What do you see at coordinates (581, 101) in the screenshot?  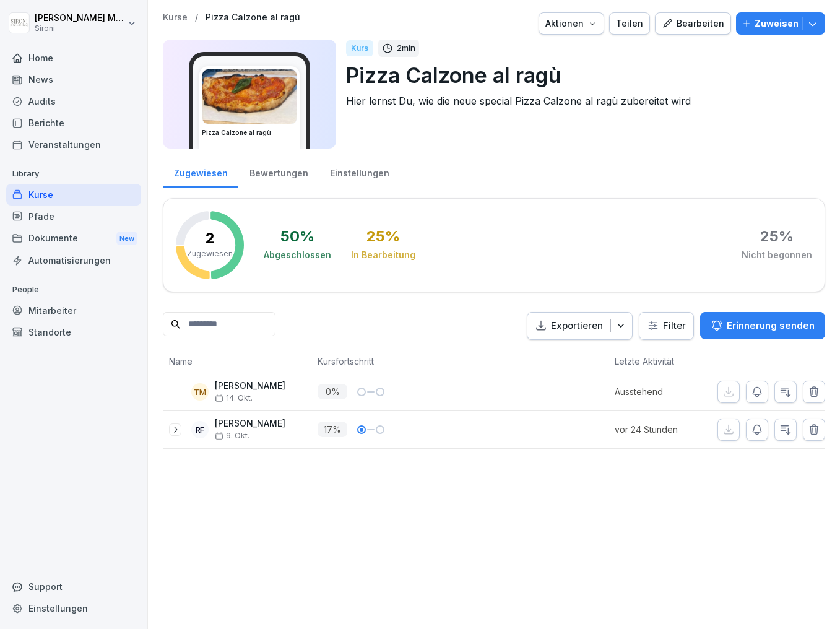 I see `p: Hier lernst Du, wie die neue special Pizza Calzone al ragù zubereitet wird` at bounding box center [581, 101].